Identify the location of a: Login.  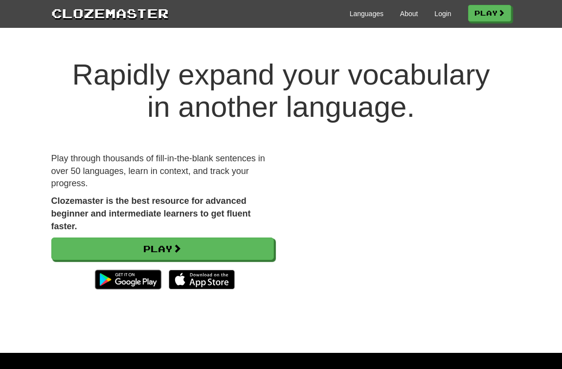
(443, 14).